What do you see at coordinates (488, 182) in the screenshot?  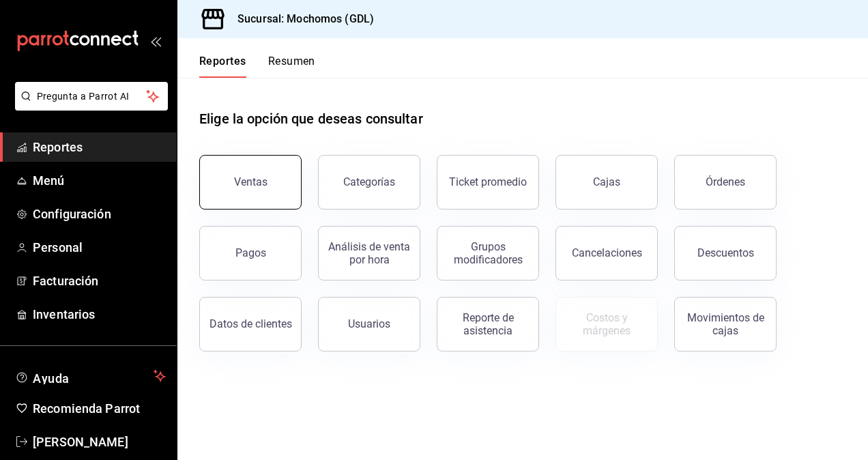 I see `button: Ticket promedio` at bounding box center [488, 182].